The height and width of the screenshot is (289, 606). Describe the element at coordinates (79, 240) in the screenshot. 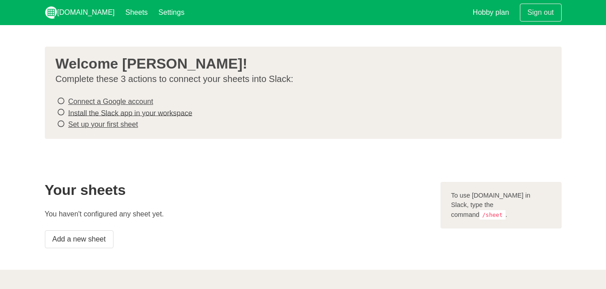

I see `a: Add a new sheet` at that location.